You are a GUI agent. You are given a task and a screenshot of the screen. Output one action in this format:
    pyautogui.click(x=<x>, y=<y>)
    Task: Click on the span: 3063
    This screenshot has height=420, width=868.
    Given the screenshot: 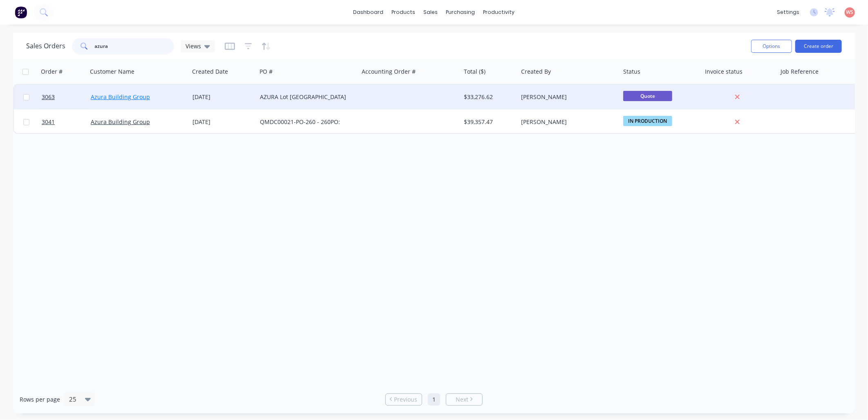 What is the action you would take?
    pyautogui.click(x=49, y=97)
    